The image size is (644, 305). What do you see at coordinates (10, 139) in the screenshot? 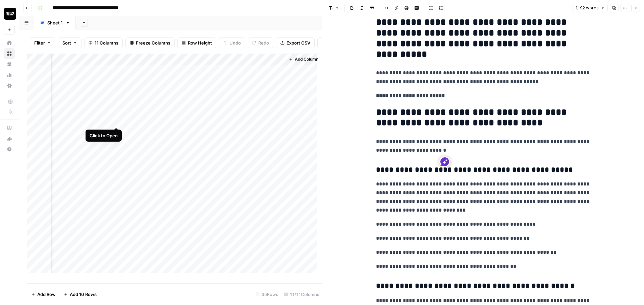
I see `div: What's new?` at bounding box center [10, 139].